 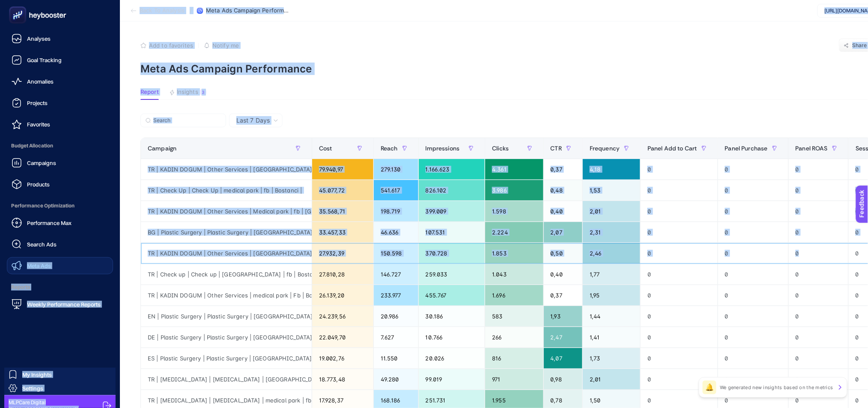 I want to click on a: Goal Tracking, so click(x=60, y=60).